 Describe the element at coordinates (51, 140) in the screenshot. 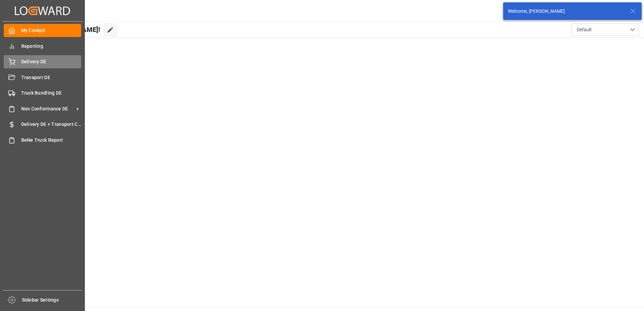

I see `span: BeNe Truck Report` at that location.